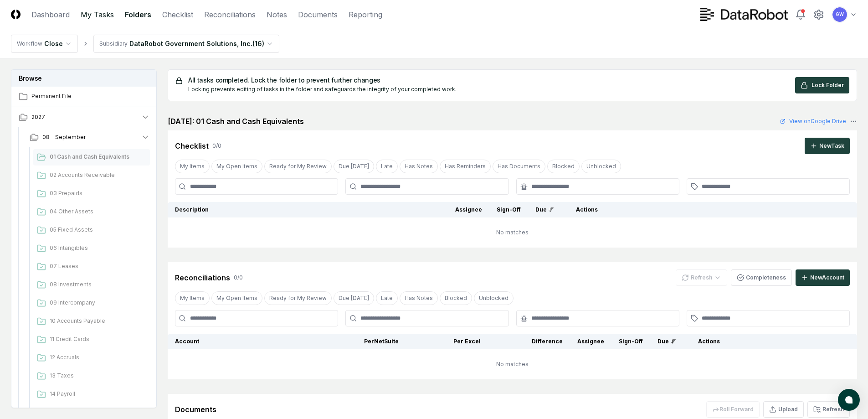 Image resolution: width=868 pixels, height=419 pixels. What do you see at coordinates (15, 14) in the screenshot?
I see `img: Logo` at bounding box center [15, 14].